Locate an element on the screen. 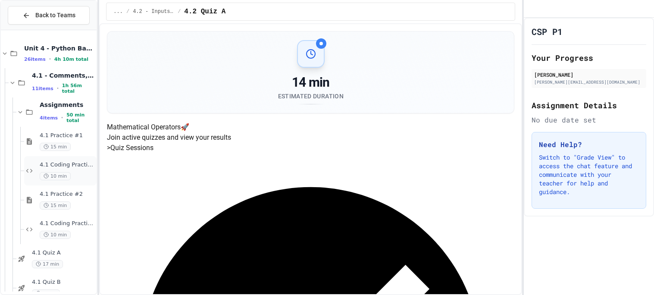  span: 4.1 Quiz A is located at coordinates (63, 253).